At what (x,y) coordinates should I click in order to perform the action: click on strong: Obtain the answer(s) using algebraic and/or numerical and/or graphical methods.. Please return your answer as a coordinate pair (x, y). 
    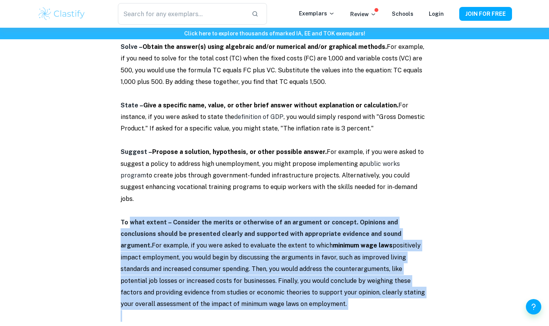
    Looking at the image, I should click on (264, 47).